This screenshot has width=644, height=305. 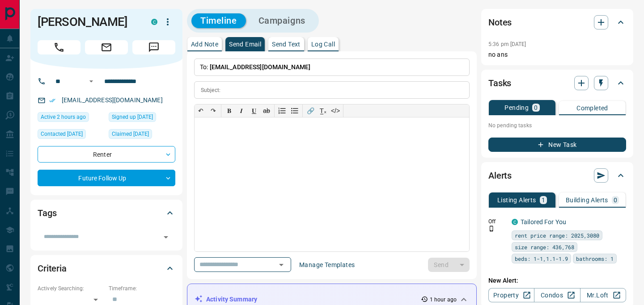 I want to click on p: Actively Searching:, so click(x=71, y=289).